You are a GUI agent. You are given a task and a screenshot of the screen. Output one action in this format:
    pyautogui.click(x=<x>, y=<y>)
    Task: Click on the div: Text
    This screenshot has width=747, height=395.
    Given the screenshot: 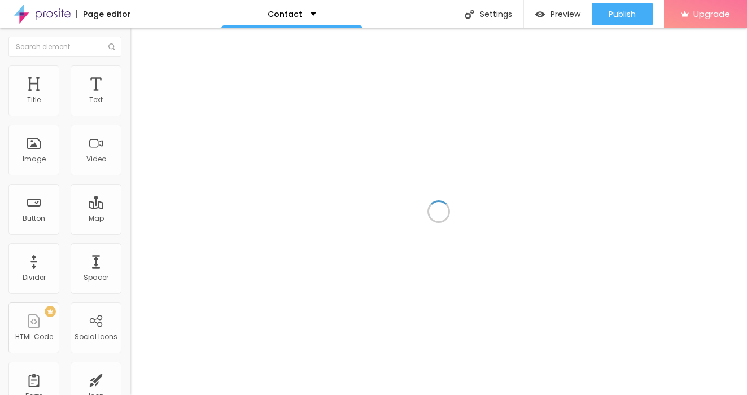 What is the action you would take?
    pyautogui.click(x=96, y=100)
    